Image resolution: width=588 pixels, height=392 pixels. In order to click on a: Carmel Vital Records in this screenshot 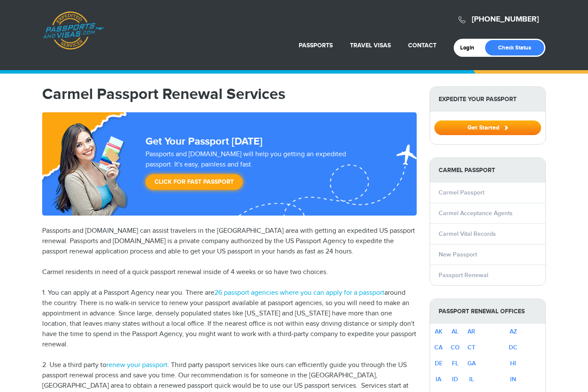, I will do `click(467, 233)`.